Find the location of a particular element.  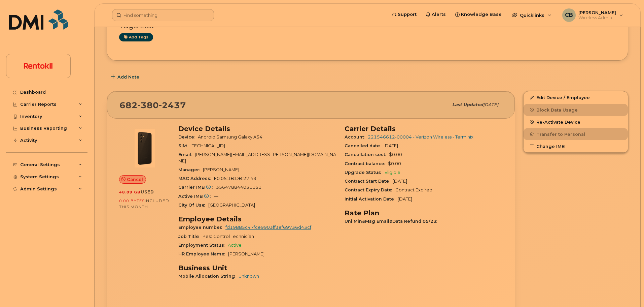

div: Colby Boyd is located at coordinates (592, 15).